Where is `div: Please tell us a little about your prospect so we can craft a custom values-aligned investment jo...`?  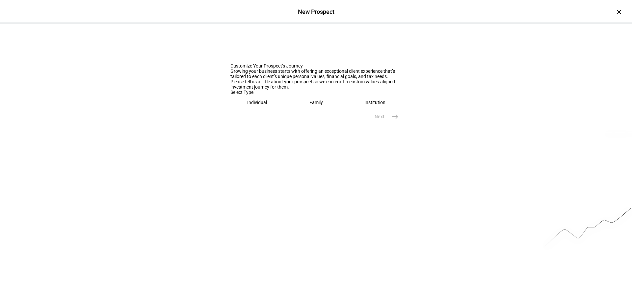 div: Please tell us a little about your prospect so we can craft a custom values-aligned investment jo... is located at coordinates (316, 84).